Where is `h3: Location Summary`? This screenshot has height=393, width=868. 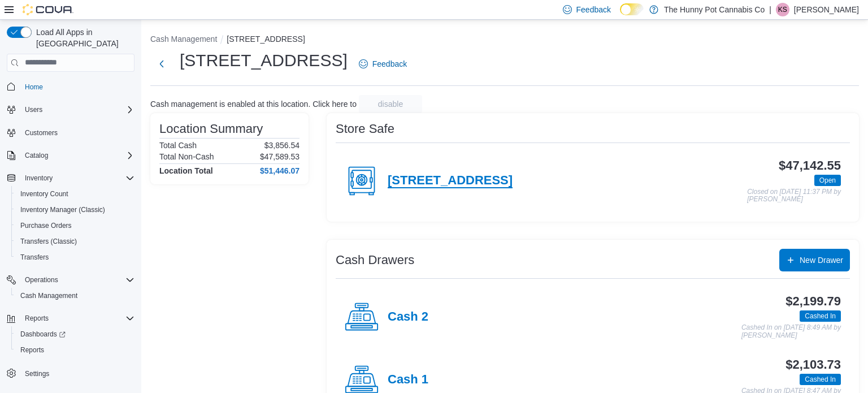 h3: Location Summary is located at coordinates (211, 129).